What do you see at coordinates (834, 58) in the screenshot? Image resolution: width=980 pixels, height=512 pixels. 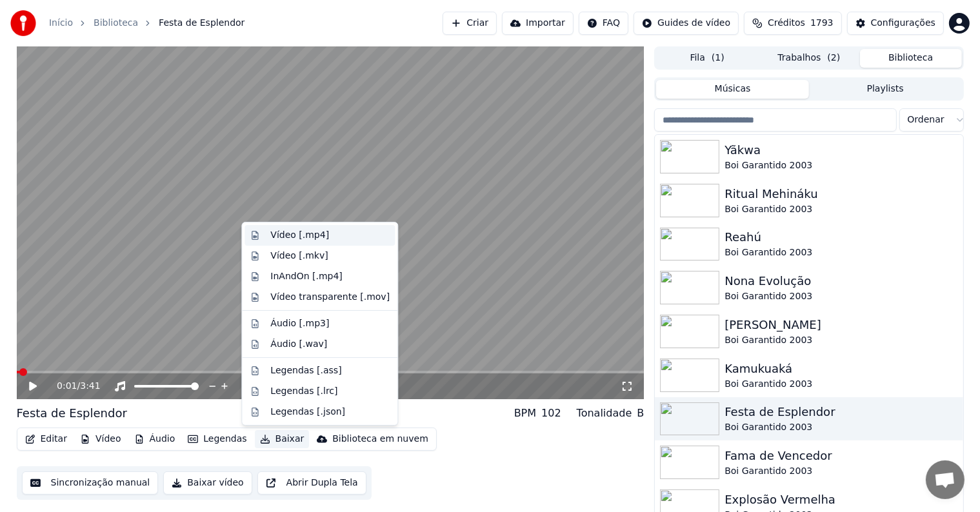 I see `span: ( 2 )` at bounding box center [834, 58].